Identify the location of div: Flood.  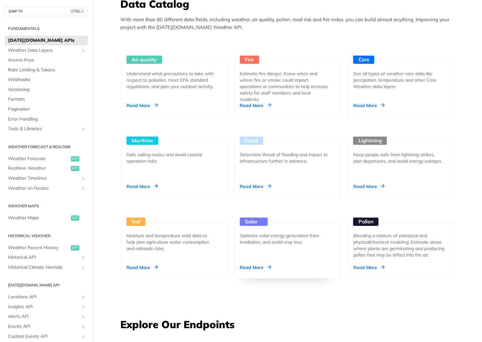
(251, 140).